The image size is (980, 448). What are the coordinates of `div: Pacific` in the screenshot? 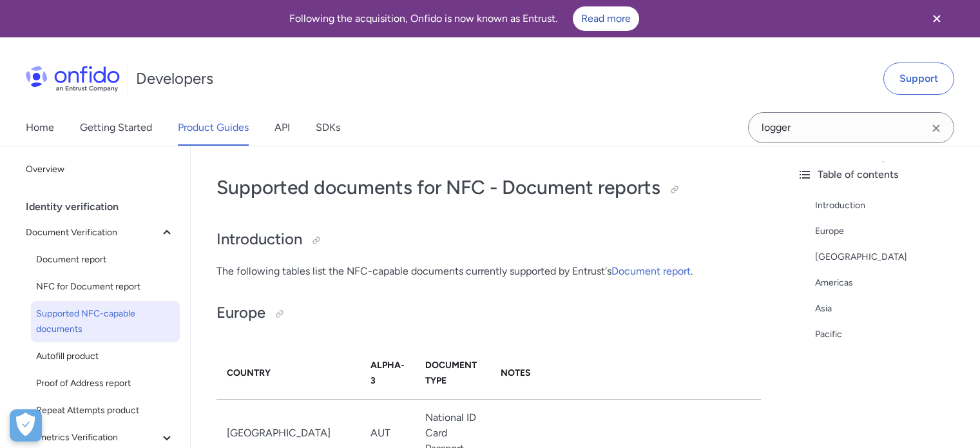 It's located at (892, 335).